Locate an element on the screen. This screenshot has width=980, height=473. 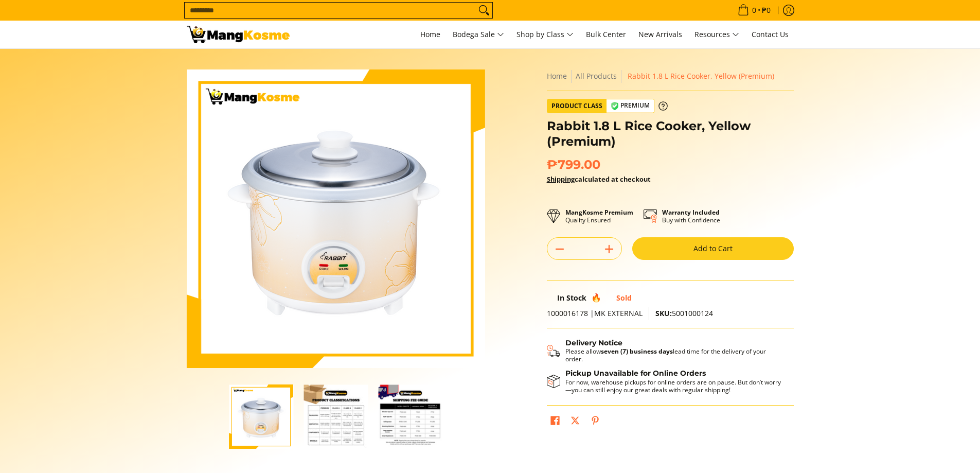
span: New Arrivals is located at coordinates (660, 34).